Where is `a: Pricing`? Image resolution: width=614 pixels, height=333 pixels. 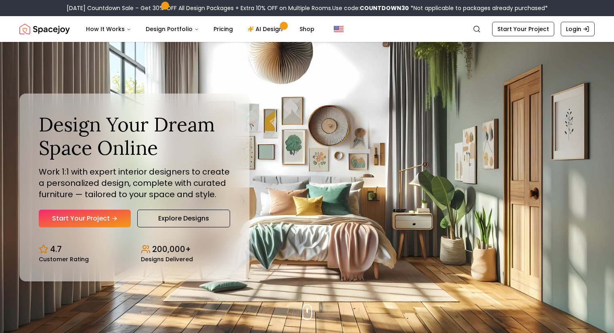 a: Pricing is located at coordinates (223, 29).